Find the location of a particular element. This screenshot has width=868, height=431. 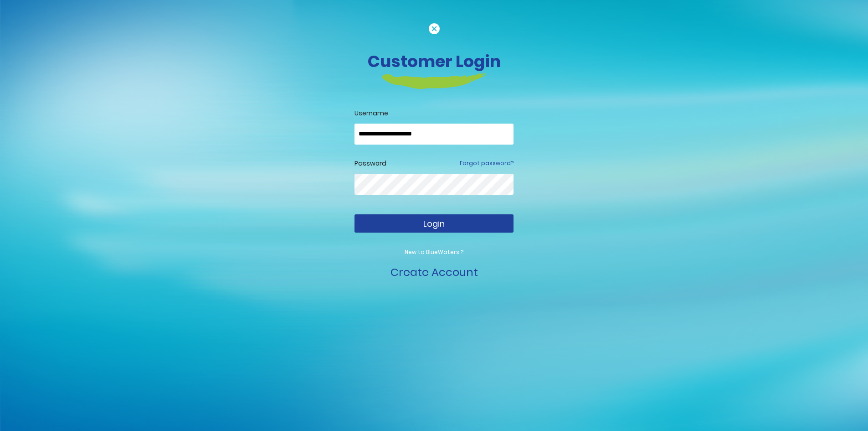

span: Login is located at coordinates (434, 223).